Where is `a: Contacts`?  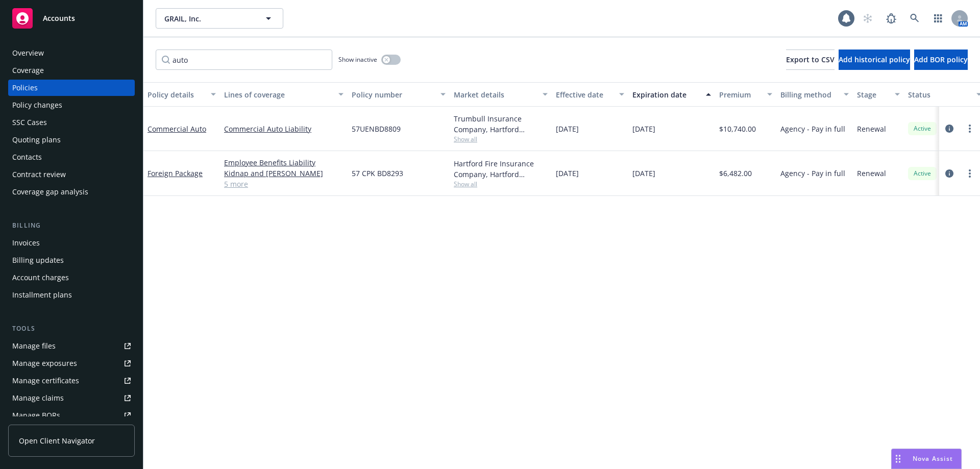 a: Contacts is located at coordinates (71, 157).